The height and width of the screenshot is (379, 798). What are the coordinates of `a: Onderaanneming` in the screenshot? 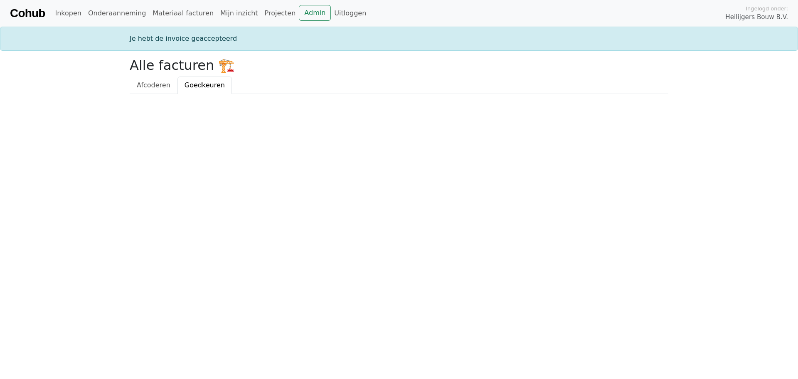 It's located at (117, 13).